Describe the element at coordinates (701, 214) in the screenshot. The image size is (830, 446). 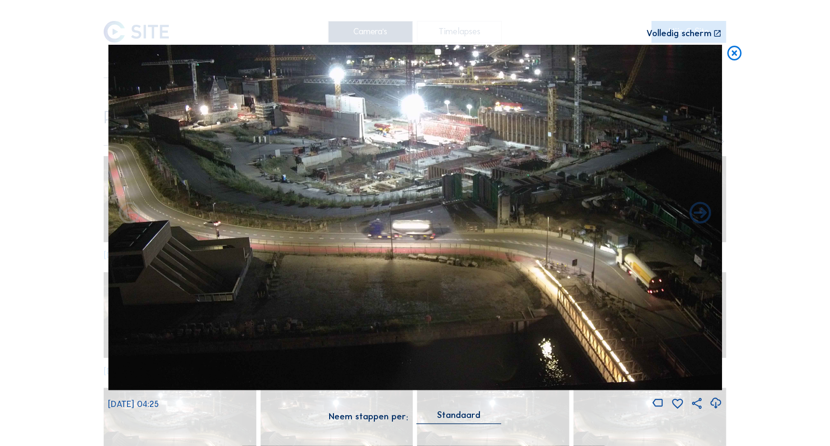
I see `i: Back` at that location.